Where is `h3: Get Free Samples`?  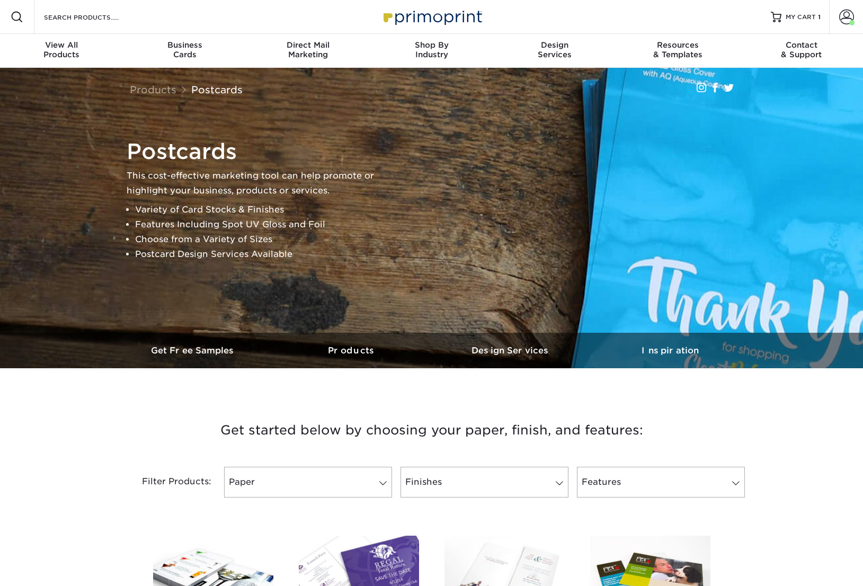
h3: Get Free Samples is located at coordinates (193, 350).